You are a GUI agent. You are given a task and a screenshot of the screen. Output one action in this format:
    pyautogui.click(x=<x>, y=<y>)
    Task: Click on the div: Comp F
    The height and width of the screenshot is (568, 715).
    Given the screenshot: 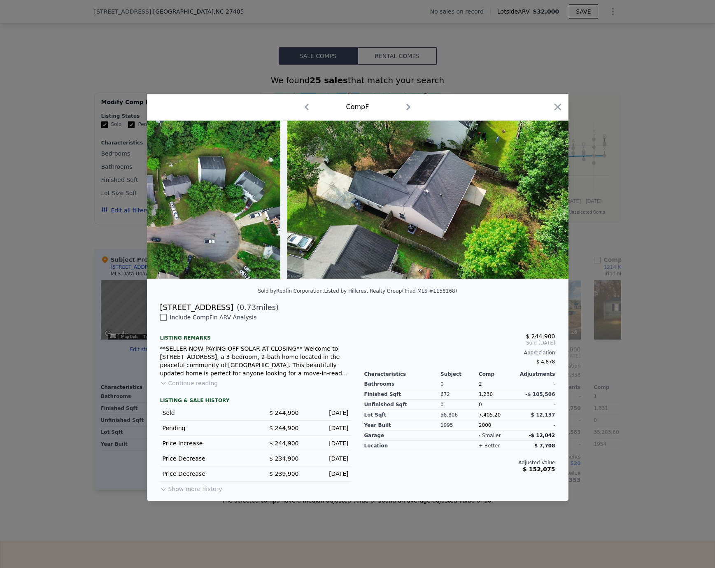 What is the action you would take?
    pyautogui.click(x=358, y=107)
    